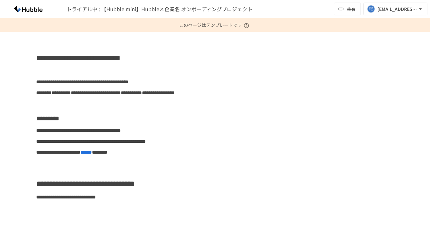  Describe the element at coordinates (352, 9) in the screenshot. I see `span: 共有` at that location.